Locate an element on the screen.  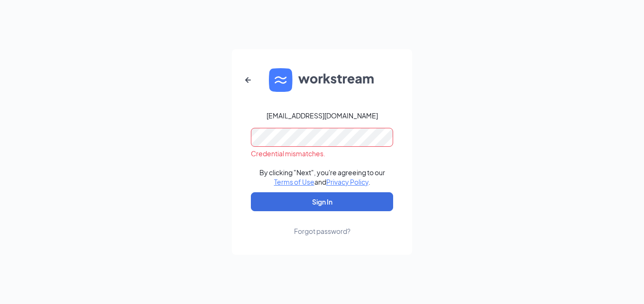
div: Forgot password? is located at coordinates (322, 231).